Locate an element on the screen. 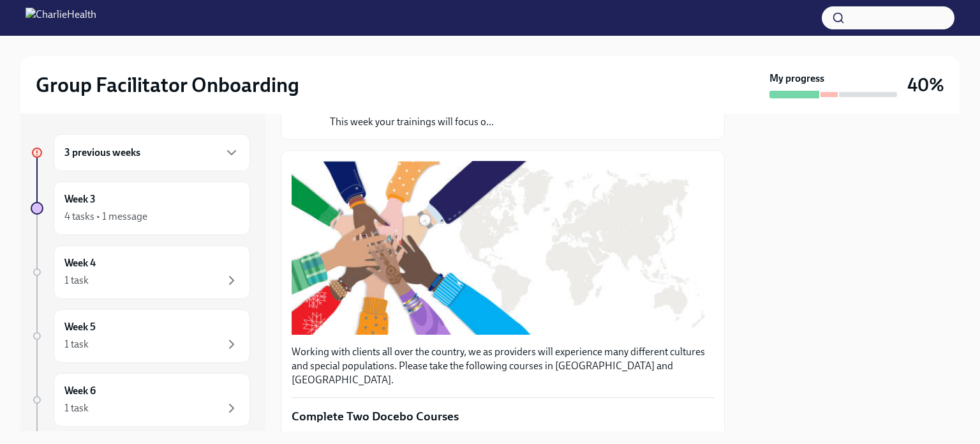  h2: Group Facilitator Onboarding is located at coordinates (167, 85).